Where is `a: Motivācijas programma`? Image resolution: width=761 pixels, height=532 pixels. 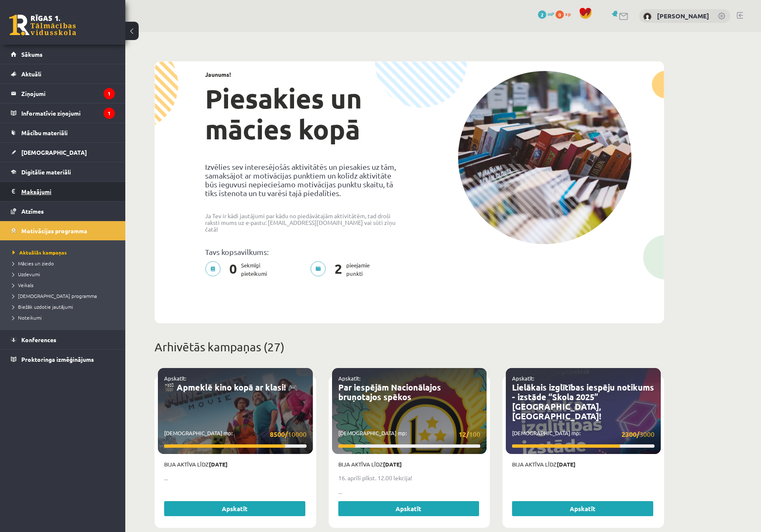
a: Motivācijas programma is located at coordinates (63, 231).